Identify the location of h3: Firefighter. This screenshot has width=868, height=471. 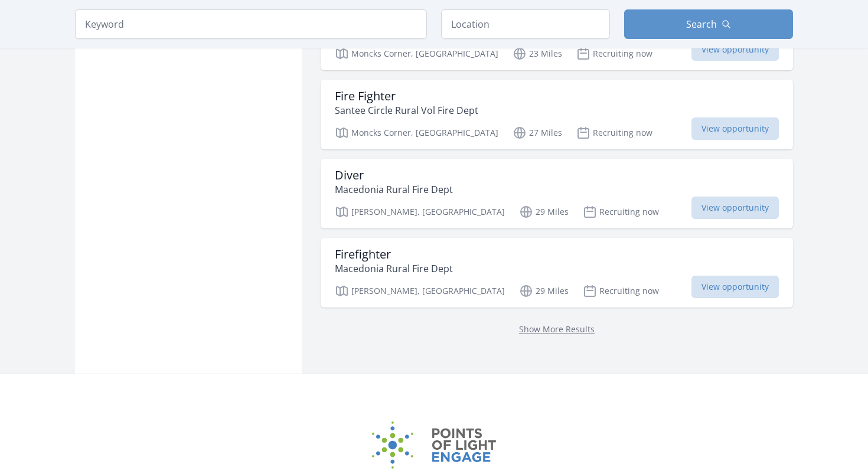
(393, 254).